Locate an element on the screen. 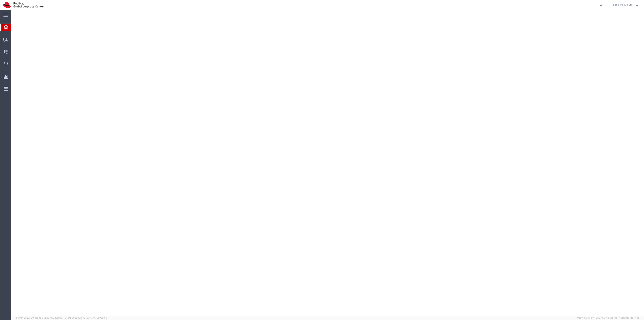  img: logo is located at coordinates (23, 5).